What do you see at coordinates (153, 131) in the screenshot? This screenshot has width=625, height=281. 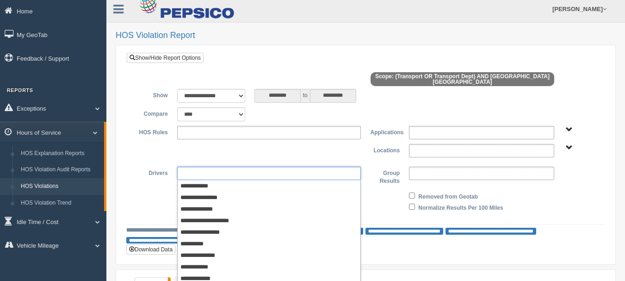 I see `label: HOS Rules` at bounding box center [153, 131].